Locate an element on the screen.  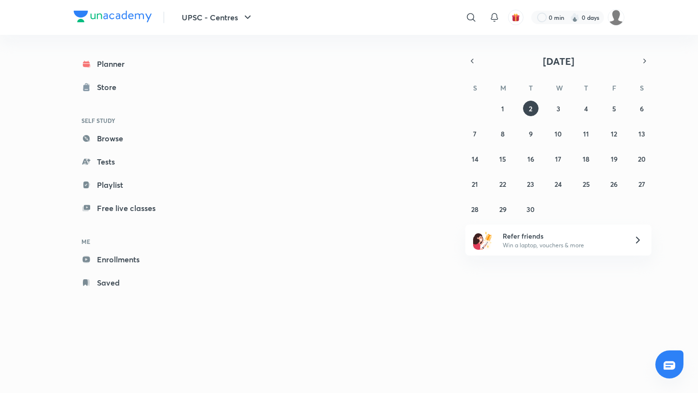
a: Browse is located at coordinates (130, 139).